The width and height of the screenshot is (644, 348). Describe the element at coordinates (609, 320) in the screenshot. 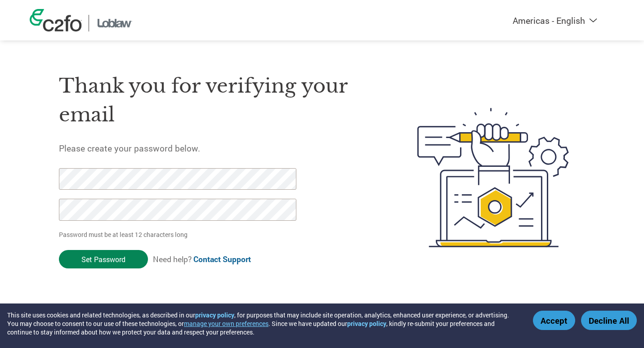

I see `button: Decline All` at that location.